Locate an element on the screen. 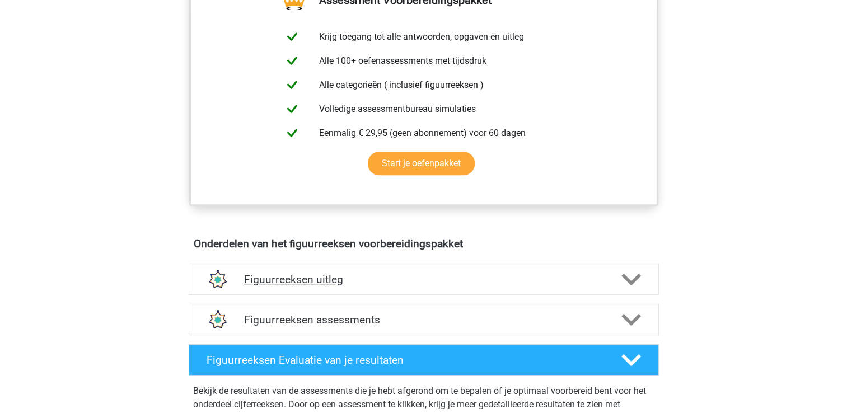 The height and width of the screenshot is (413, 847). a: Figuurreeksen Evaluatie van je resultaten is located at coordinates (424, 360).